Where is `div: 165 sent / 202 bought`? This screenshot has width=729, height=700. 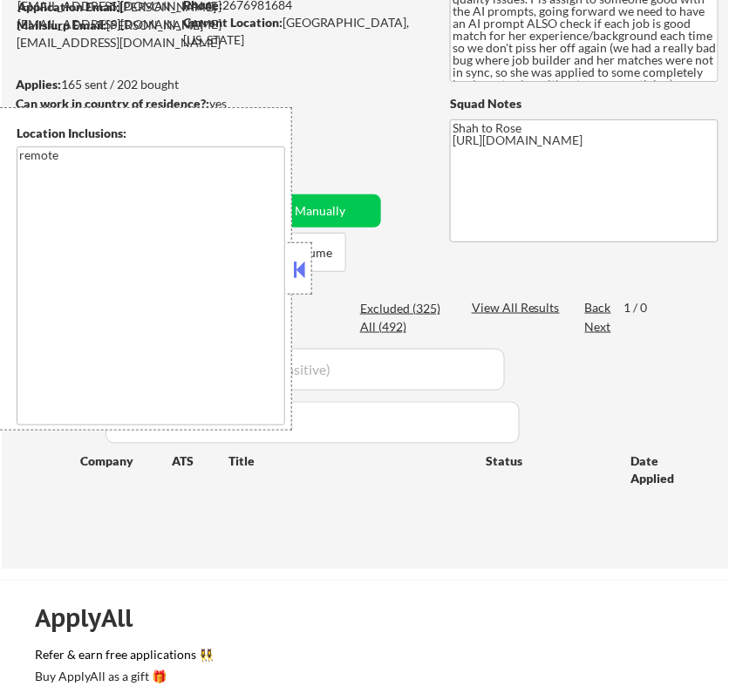
div: 165 sent / 202 bought is located at coordinates (160, 85).